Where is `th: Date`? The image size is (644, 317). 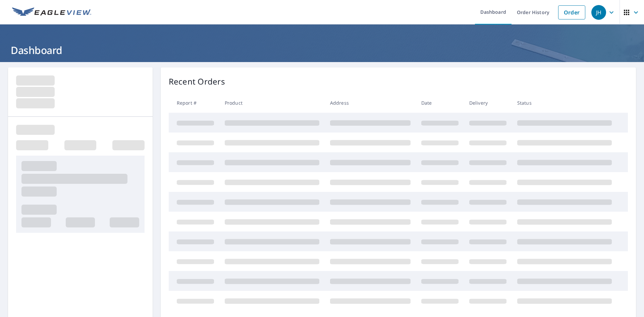 th: Date is located at coordinates (439, 103).